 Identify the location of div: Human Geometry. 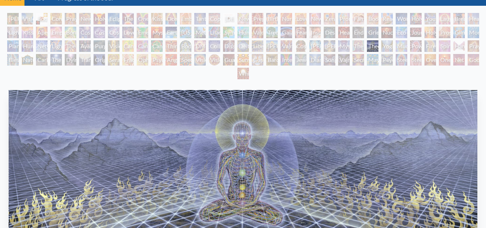
(27, 46).